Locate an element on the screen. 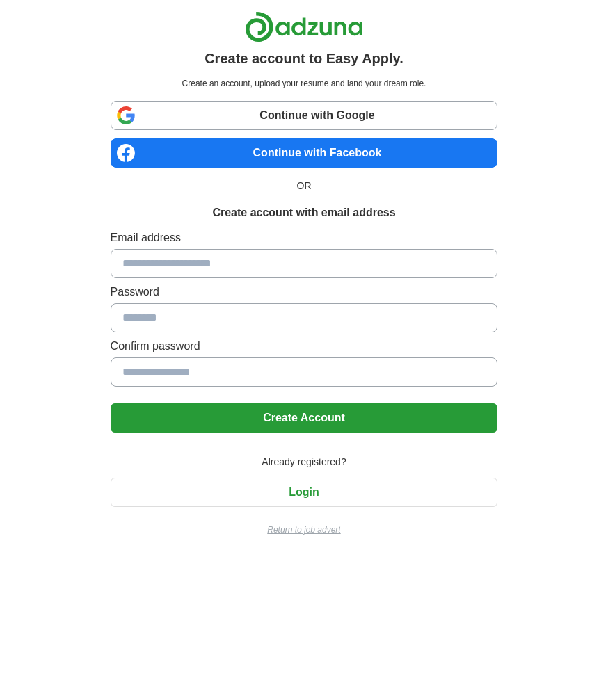 Image resolution: width=608 pixels, height=678 pixels. label: Email address is located at coordinates (304, 238).